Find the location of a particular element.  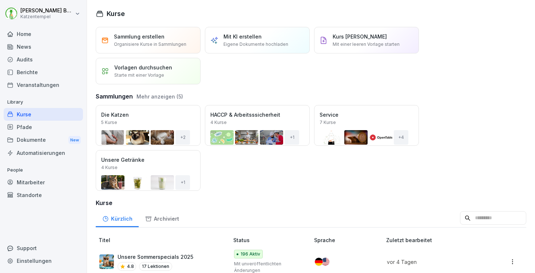

div: Standorte is located at coordinates (43, 195).